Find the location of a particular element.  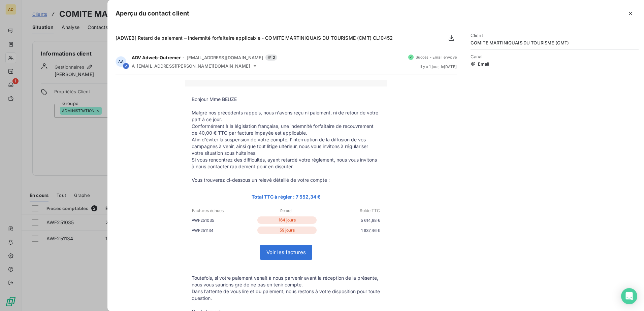

p: 59 jours is located at coordinates (287, 230).